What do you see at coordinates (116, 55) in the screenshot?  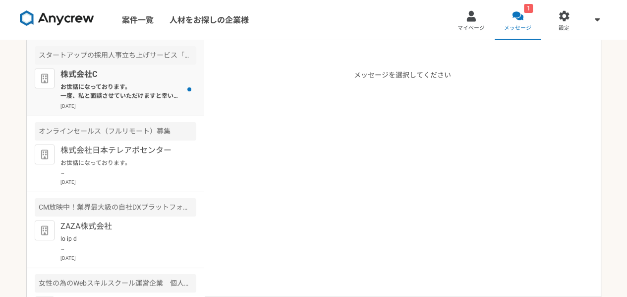 I see `div: スタートアップの採用人事立ち上げサービス「ツクチム」のフロントサポート` at bounding box center [116, 55].